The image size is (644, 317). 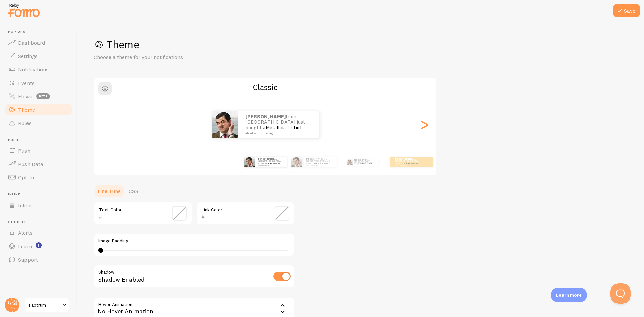 What do you see at coordinates (33, 69) in the screenshot?
I see `span: Notifications` at bounding box center [33, 69].